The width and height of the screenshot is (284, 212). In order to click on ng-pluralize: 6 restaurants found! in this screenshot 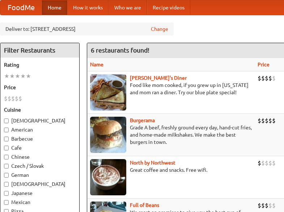, I will do `click(120, 50)`.